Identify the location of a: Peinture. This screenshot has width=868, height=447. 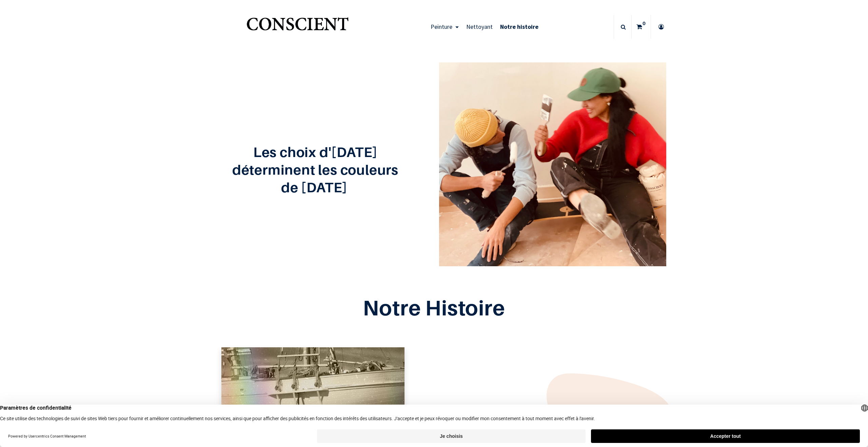
(445, 27).